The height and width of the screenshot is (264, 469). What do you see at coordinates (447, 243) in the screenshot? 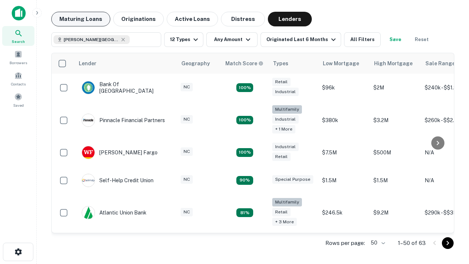
I see `button: Go to next page` at bounding box center [447, 243].